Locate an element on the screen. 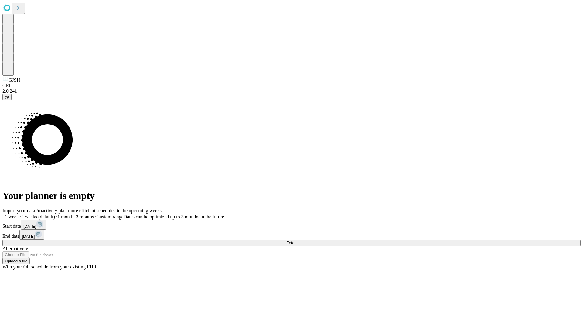 This screenshot has width=583, height=328. span: Alternatively is located at coordinates (15, 248).